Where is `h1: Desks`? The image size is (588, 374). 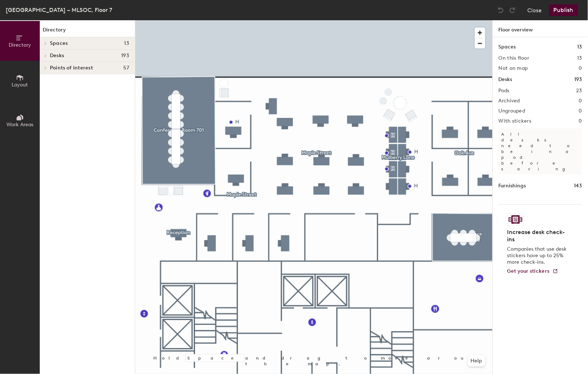 h1: Desks is located at coordinates (505, 79).